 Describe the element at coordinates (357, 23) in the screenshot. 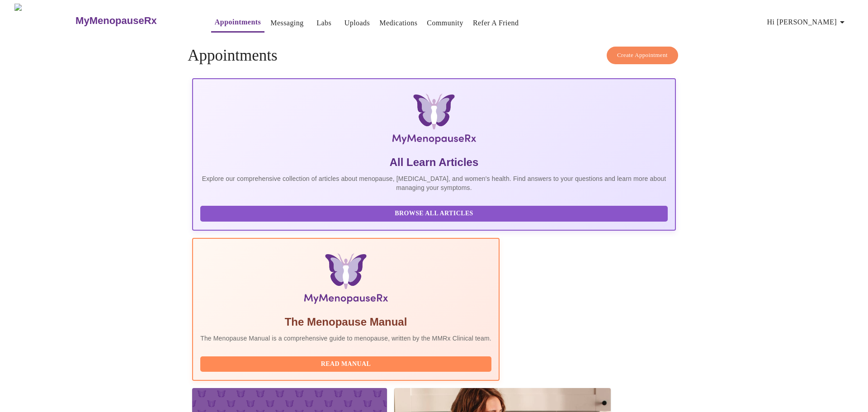

I see `a: Uploads` at that location.